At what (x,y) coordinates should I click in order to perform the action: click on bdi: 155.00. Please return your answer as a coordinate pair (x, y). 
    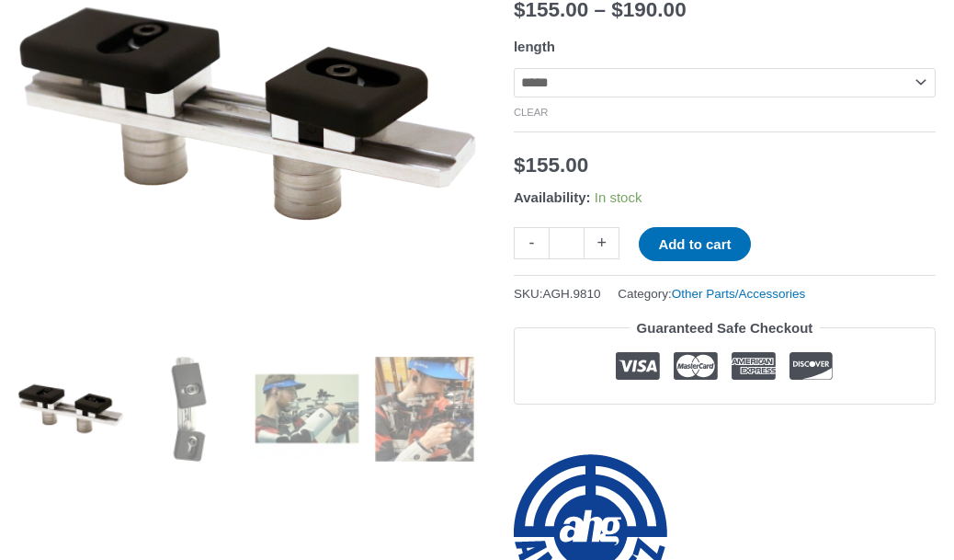
    Looking at the image, I should click on (550, 164).